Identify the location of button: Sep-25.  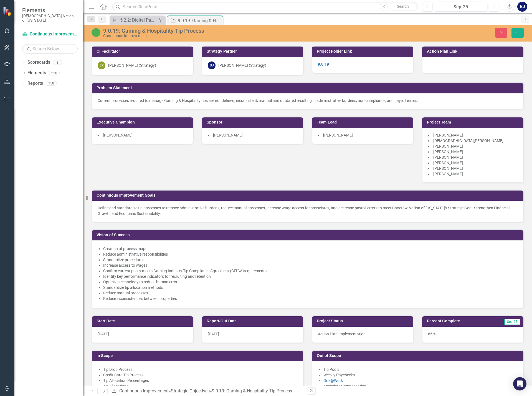
(461, 7).